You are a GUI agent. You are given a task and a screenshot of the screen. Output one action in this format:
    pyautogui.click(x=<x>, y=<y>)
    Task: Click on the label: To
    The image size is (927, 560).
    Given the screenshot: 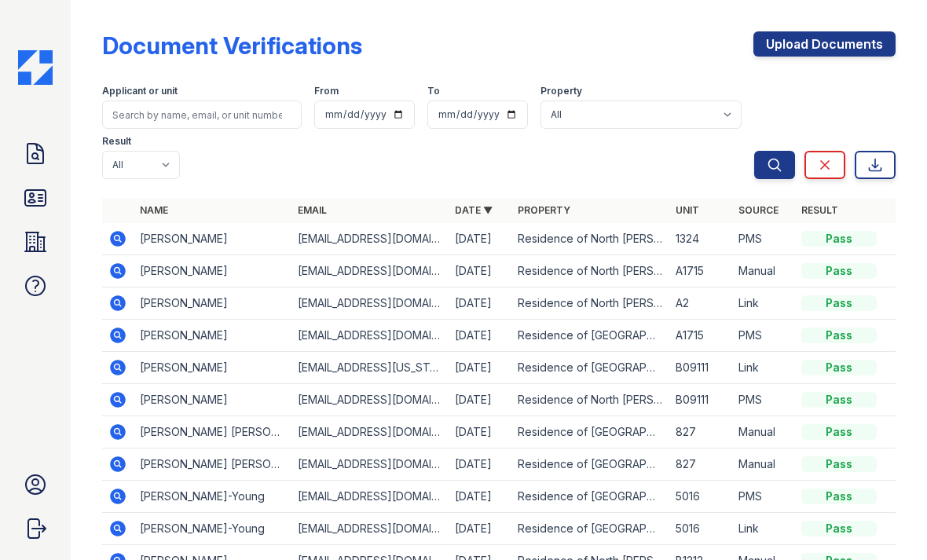 What is the action you would take?
    pyautogui.click(x=434, y=91)
    